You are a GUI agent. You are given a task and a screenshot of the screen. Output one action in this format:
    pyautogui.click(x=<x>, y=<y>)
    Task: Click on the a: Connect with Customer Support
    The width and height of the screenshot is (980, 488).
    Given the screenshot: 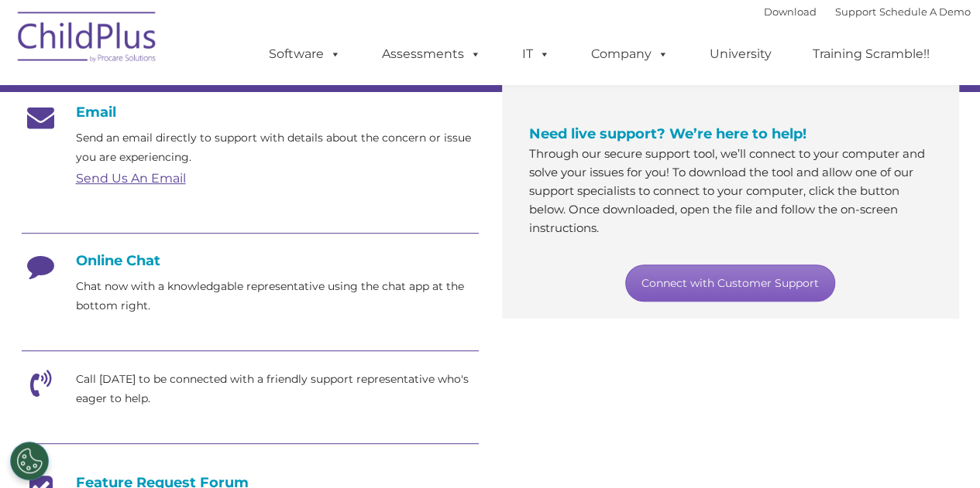 What is the action you would take?
    pyautogui.click(x=730, y=283)
    